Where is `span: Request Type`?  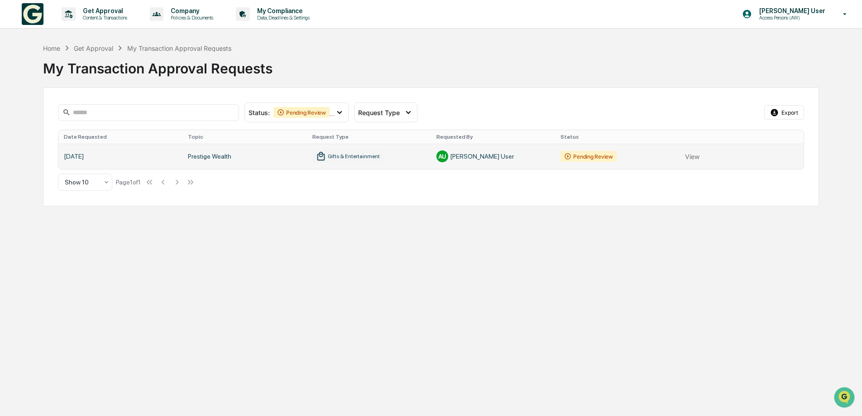
span: Request Type is located at coordinates (379, 112).